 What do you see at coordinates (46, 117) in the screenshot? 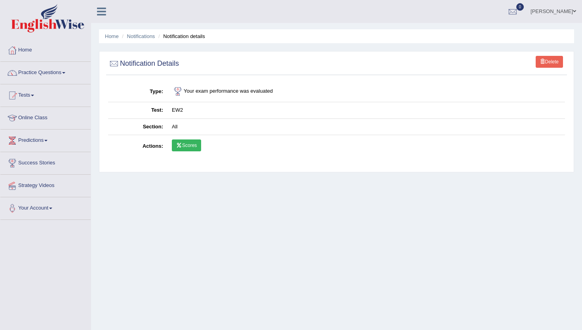
I see `a: Online Class` at bounding box center [46, 117].